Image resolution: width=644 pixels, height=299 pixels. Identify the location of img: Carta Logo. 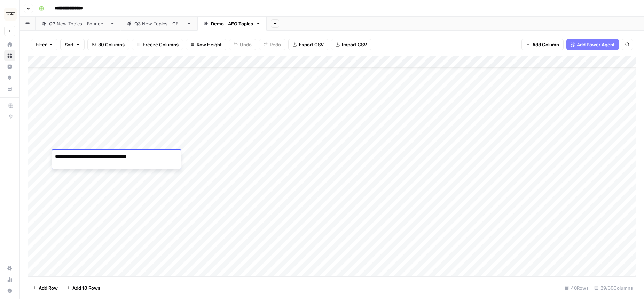
(11, 14).